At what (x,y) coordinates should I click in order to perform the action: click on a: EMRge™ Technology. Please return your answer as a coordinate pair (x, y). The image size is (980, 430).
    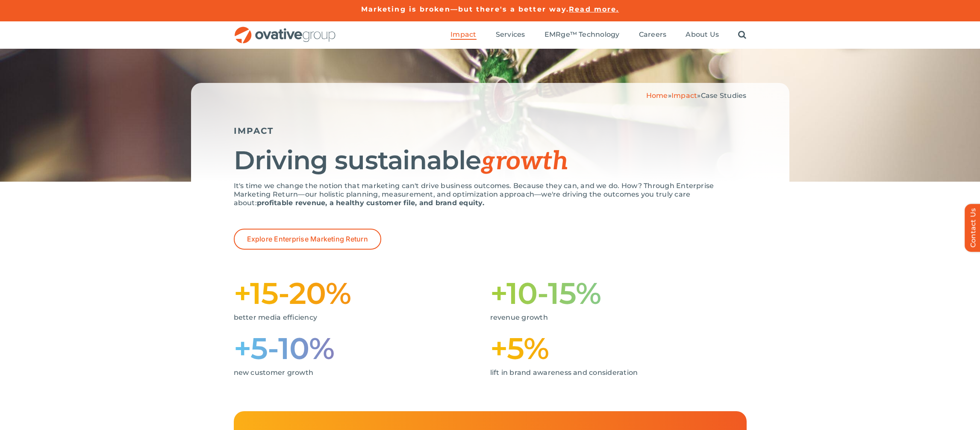
    Looking at the image, I should click on (582, 35).